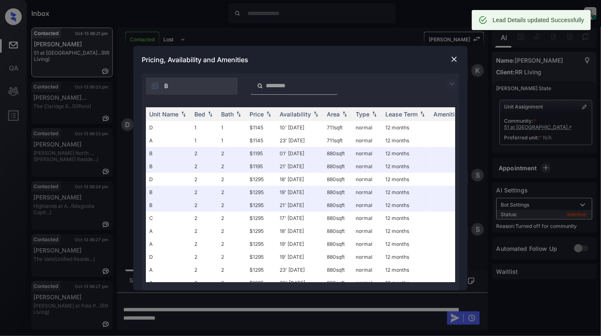 The height and width of the screenshot is (336, 601). Describe the element at coordinates (200, 114) in the screenshot. I see `div: Bed` at that location.